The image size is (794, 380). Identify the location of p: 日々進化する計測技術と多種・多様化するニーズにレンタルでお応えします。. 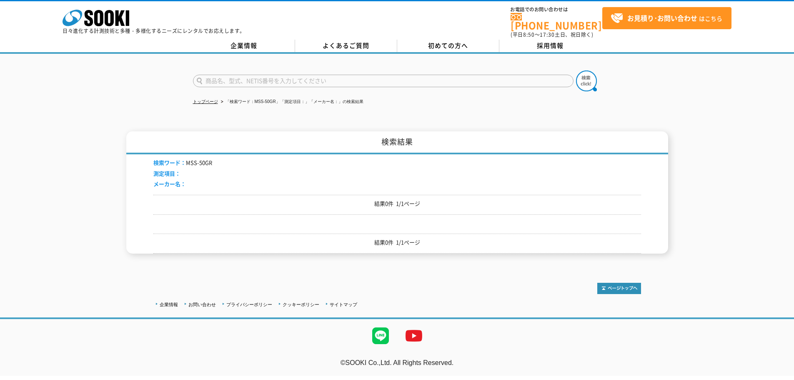
(154, 31).